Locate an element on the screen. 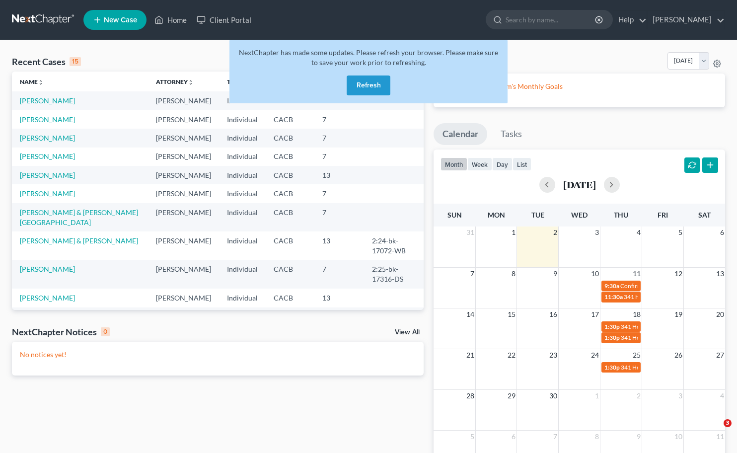  span: Wed is located at coordinates (579, 214).